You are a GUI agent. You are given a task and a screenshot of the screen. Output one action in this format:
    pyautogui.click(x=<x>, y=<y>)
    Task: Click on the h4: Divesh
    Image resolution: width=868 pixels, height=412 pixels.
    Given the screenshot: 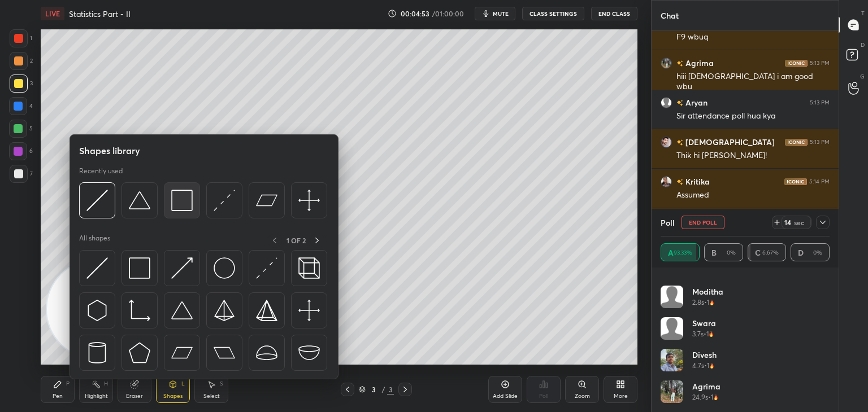 What is the action you would take?
    pyautogui.click(x=704, y=354)
    